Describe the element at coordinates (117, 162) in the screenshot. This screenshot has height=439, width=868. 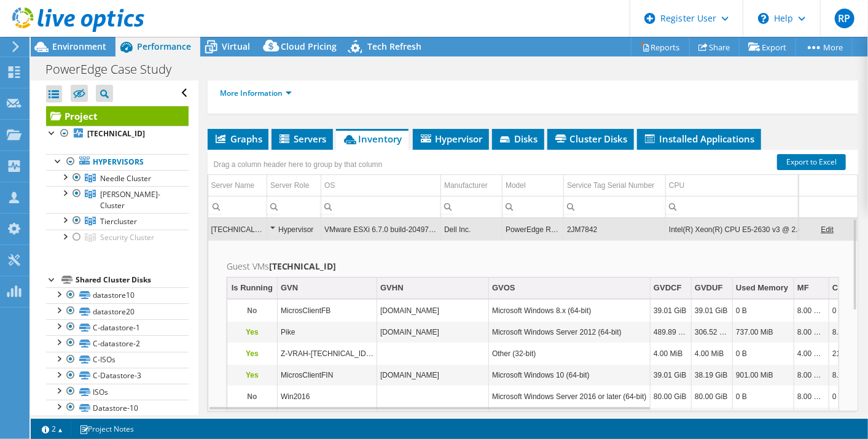
I see `a: Hypervisors` at that location.